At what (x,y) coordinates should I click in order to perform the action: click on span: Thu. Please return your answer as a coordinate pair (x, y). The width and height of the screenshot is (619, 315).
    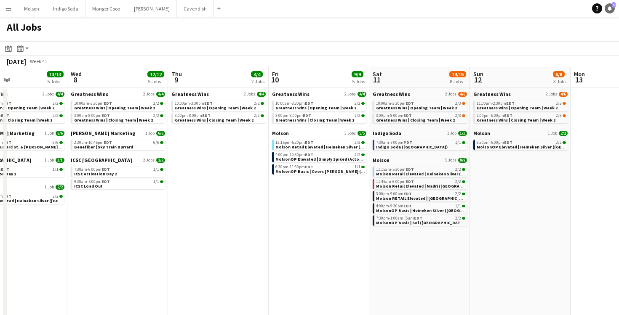
    Looking at the image, I should click on (176, 74).